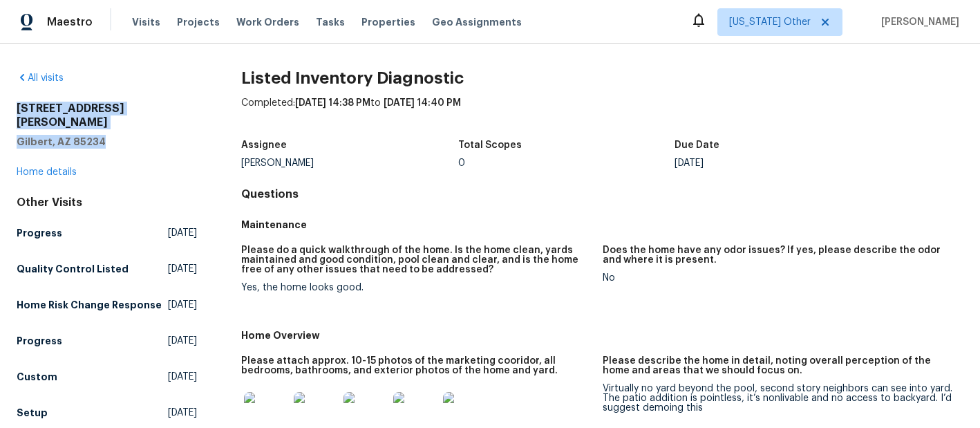 The height and width of the screenshot is (428, 980). Describe the element at coordinates (70, 22) in the screenshot. I see `span: Maestro` at that location.